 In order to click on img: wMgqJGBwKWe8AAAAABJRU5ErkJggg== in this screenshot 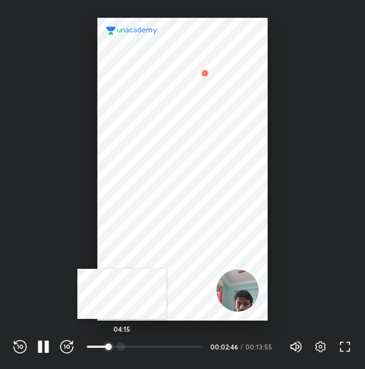, I will do `click(205, 73)`.